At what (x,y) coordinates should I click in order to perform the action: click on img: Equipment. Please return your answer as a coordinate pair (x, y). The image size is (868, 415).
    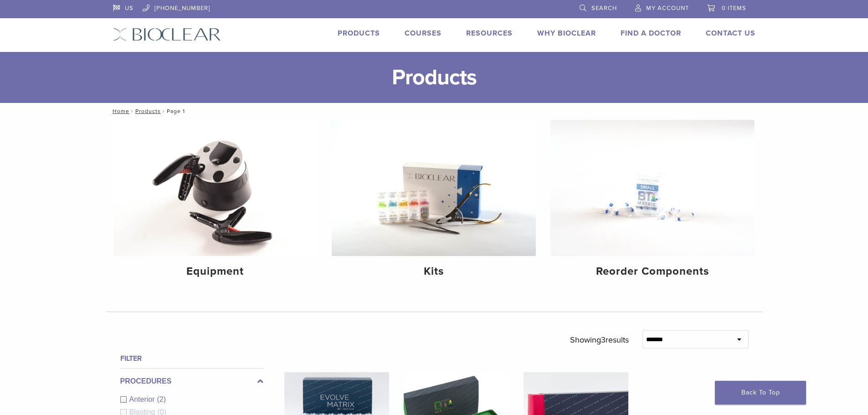
    Looking at the image, I should click on (215, 188).